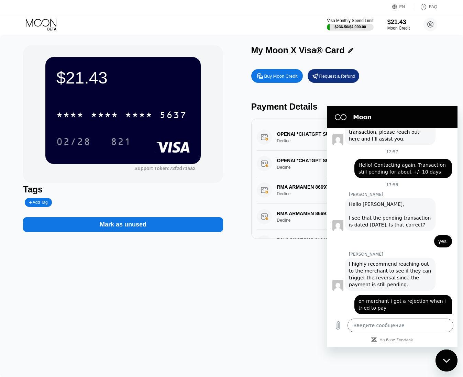  I want to click on span: I highly recommend reaching out to the merchant to see if they can trigger the reversal since the..., so click(64, 168).